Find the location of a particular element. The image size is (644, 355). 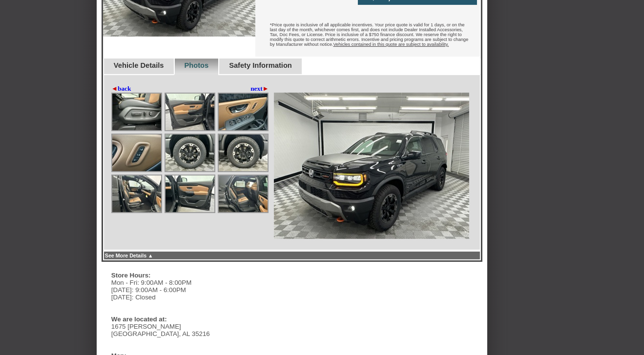

div: Store Hours: is located at coordinates (182, 275).